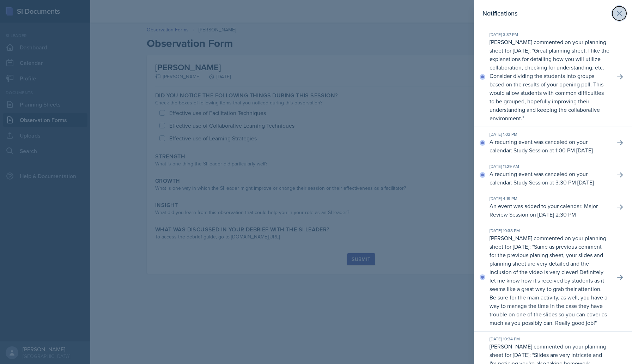 Image resolution: width=632 pixels, height=364 pixels. I want to click on p: Same as previous comment for the previous planing sheet, your slides and planning sheet are very ..., so click(549, 285).